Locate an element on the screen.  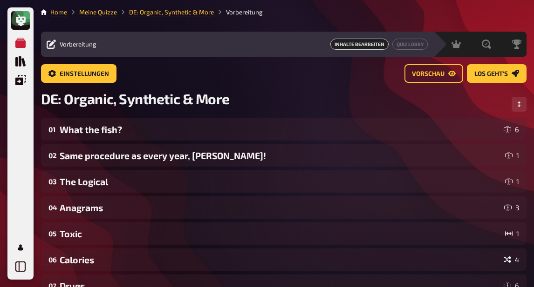
div: 05 is located at coordinates (52, 234).